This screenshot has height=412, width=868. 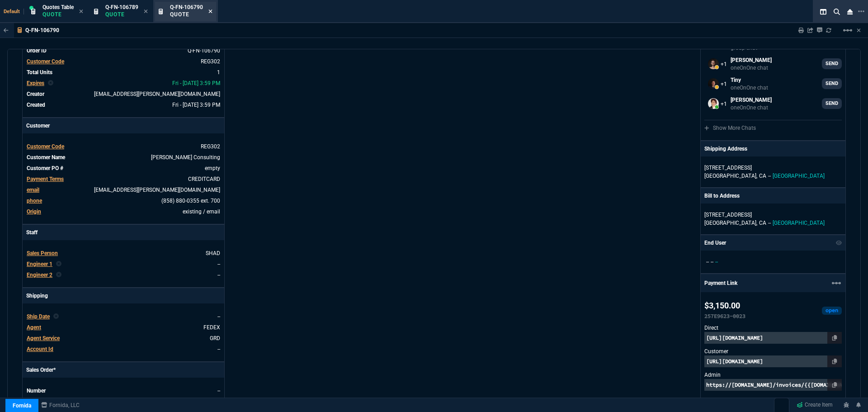 What do you see at coordinates (861, 11) in the screenshot?
I see `nx-icon: Open New Tab` at bounding box center [861, 11].